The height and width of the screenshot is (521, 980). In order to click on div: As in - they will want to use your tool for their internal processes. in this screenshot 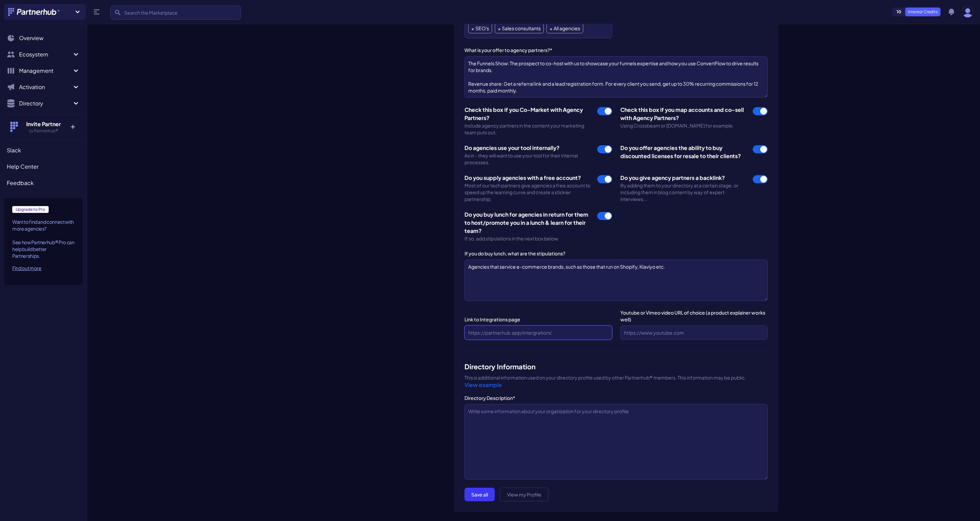, I will do `click(528, 159)`.